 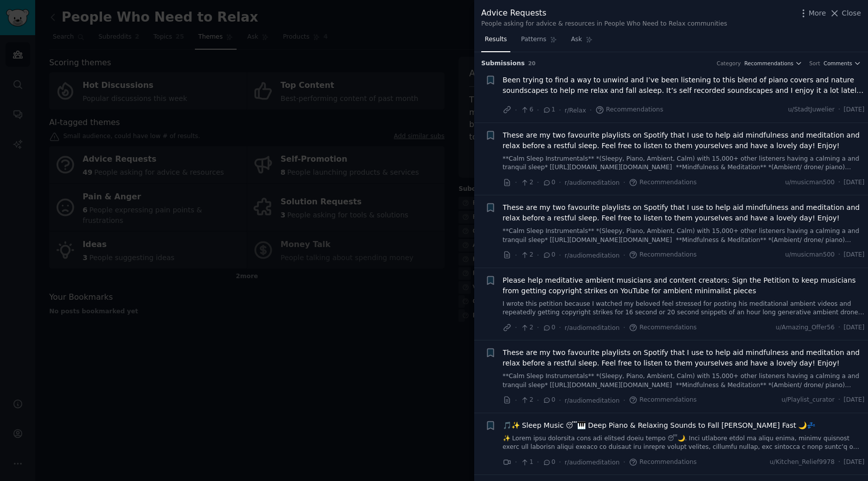 What do you see at coordinates (683, 443) in the screenshot?
I see `a: ✨ Lorem ipsu dolorsita cons adi elitsed doeiu tempo 😴🌙. Inci utlabore etdol ma aliqu enima, minim...` at bounding box center [683, 443].